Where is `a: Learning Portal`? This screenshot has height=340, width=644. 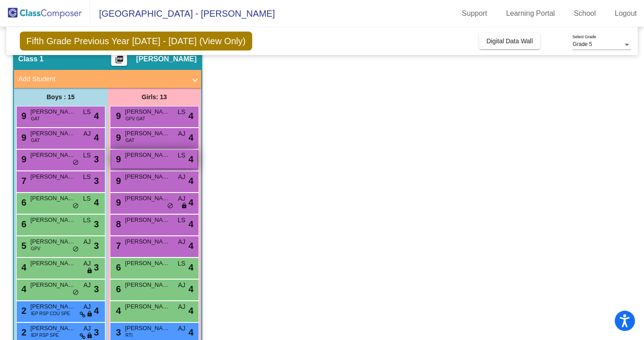 a: Learning Portal is located at coordinates (531, 13).